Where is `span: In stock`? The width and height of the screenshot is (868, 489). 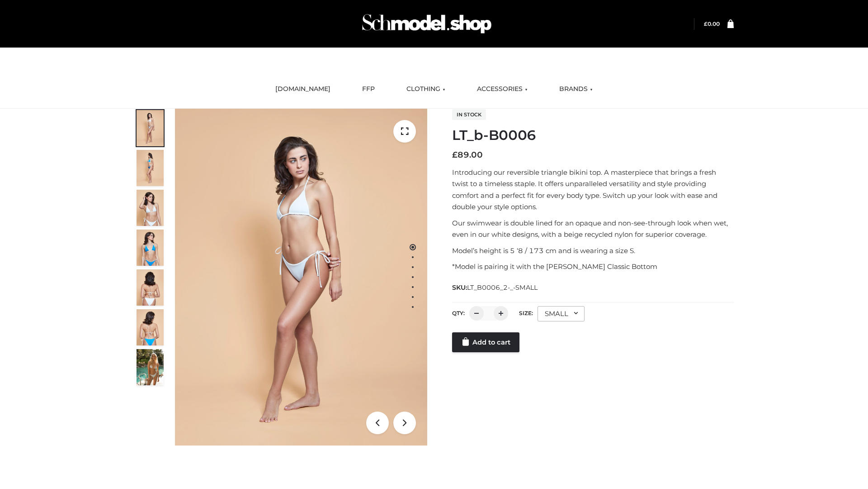
span: In stock is located at coordinates (469, 115).